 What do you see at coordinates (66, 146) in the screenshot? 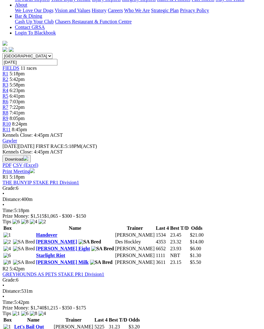
I see `span: 5:18PM(ACST)` at bounding box center [66, 146].